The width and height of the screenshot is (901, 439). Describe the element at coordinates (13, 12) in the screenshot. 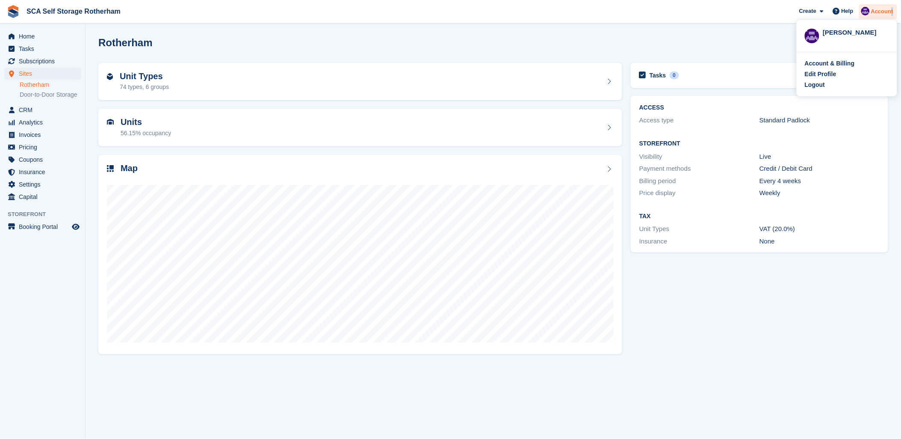

I see `img: stora-icon-8386f47178a22dfd0bd8f6a31ec36ba5ce8667c1dd55bd0f319d3a0aa187defe.svg` at that location.